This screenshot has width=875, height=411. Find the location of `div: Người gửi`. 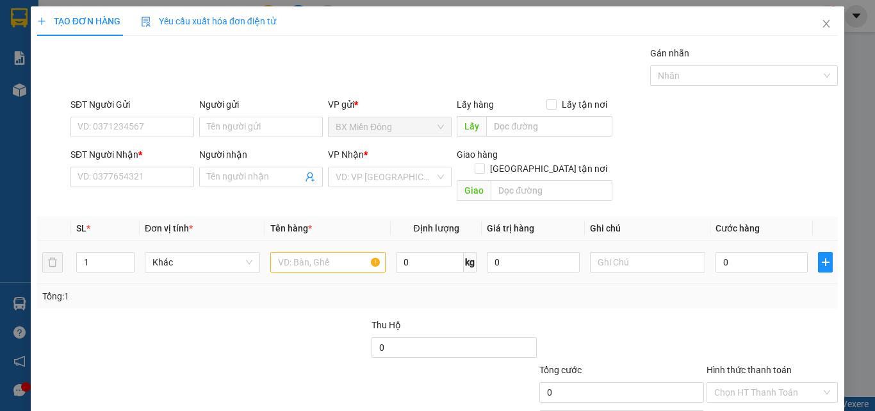

div: Người gửi is located at coordinates (261, 104).